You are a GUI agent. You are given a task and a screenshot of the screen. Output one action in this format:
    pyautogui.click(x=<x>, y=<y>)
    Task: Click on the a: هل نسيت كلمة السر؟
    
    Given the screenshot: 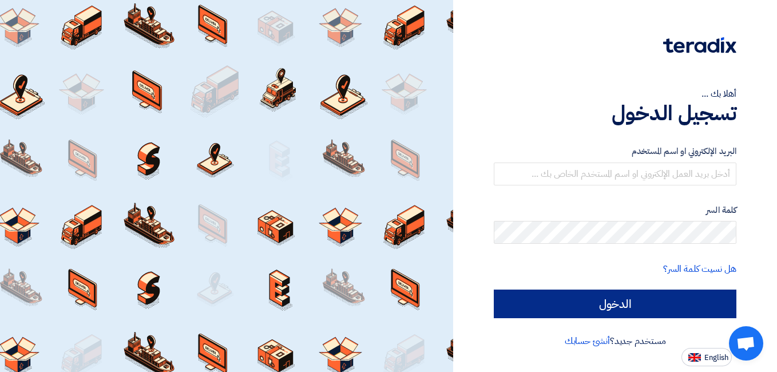 What is the action you would take?
    pyautogui.click(x=700, y=269)
    